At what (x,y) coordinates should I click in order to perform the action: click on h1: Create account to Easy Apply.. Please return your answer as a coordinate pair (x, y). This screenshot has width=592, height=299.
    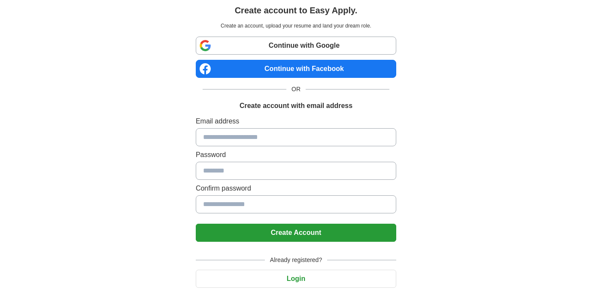
    Looking at the image, I should click on (296, 10).